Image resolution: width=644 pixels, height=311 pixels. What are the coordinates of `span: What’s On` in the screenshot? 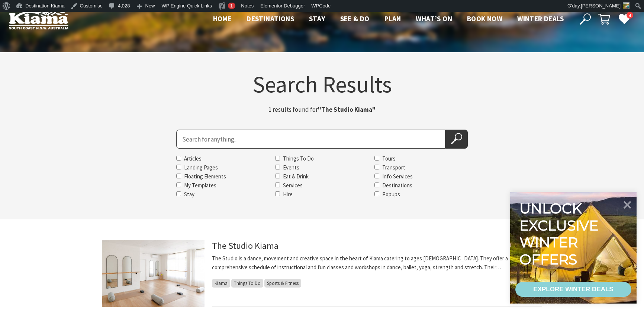 It's located at (434, 19).